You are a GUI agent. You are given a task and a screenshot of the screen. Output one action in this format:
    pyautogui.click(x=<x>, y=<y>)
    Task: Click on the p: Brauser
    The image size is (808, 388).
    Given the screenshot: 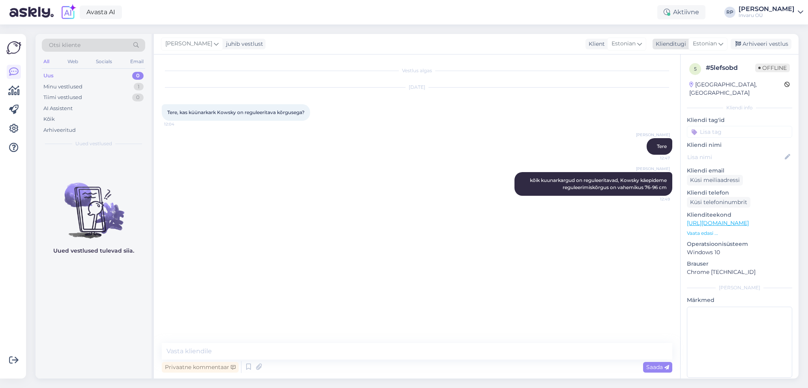 What is the action you would take?
    pyautogui.click(x=739, y=263)
    